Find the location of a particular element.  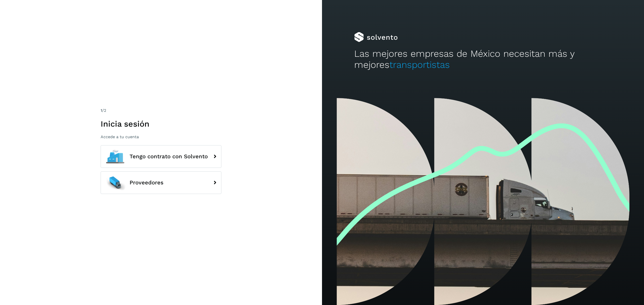

span: transportistas is located at coordinates (420, 65).